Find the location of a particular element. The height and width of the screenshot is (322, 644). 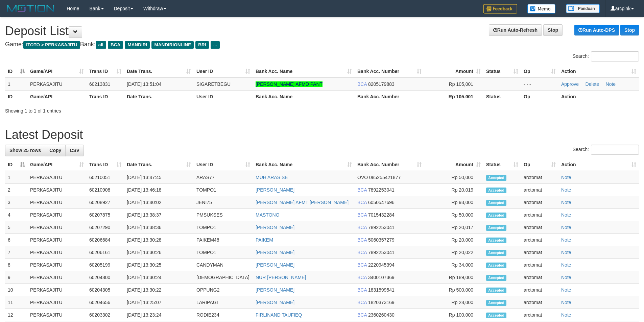

td: Rp 20,022 is located at coordinates (454, 253).